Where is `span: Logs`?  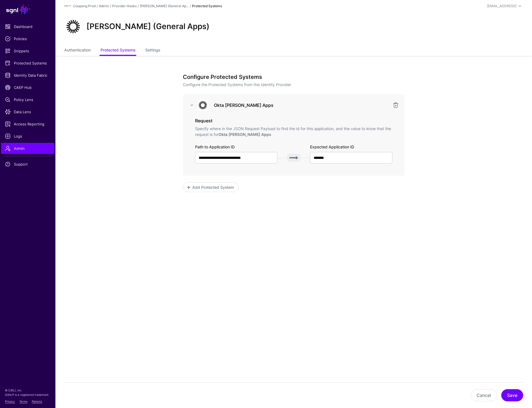
span: Logs is located at coordinates (27, 136).